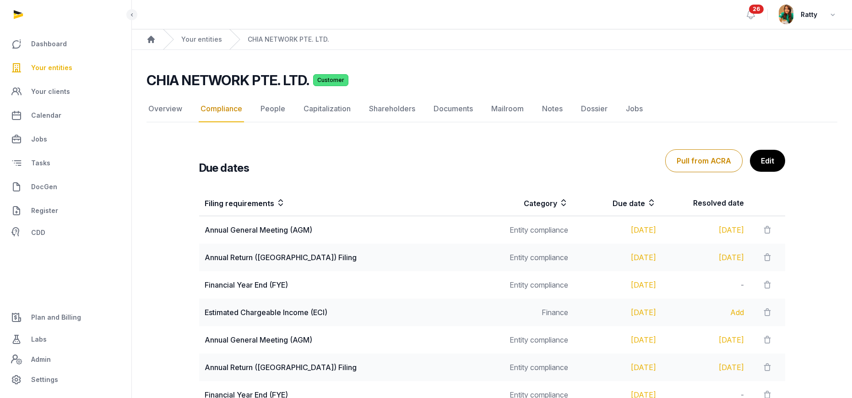 The image size is (852, 398). I want to click on span: Labs, so click(39, 339).